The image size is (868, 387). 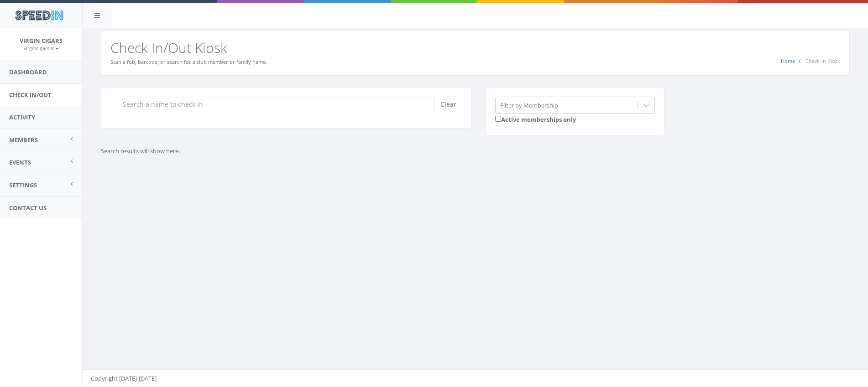 What do you see at coordinates (41, 49) in the screenshot?
I see `small: virgincigarsllc` at bounding box center [41, 49].